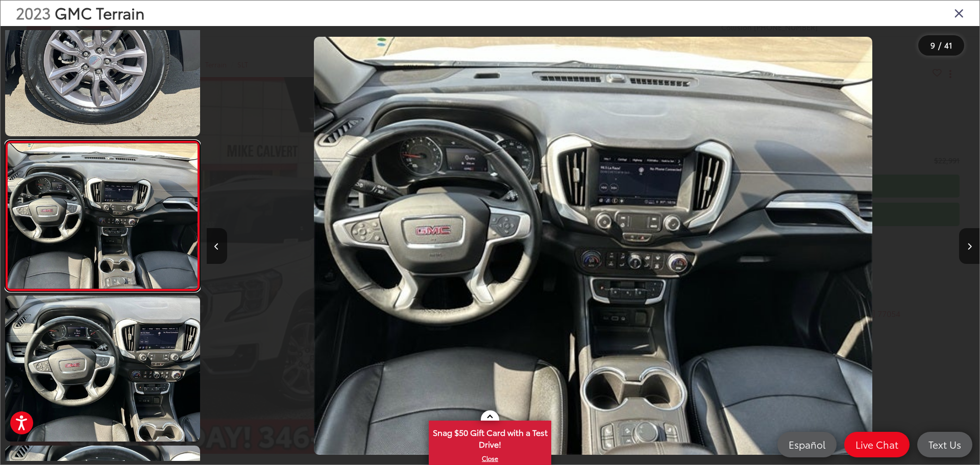 Image resolution: width=980 pixels, height=465 pixels. I want to click on a: Text Us, so click(945, 445).